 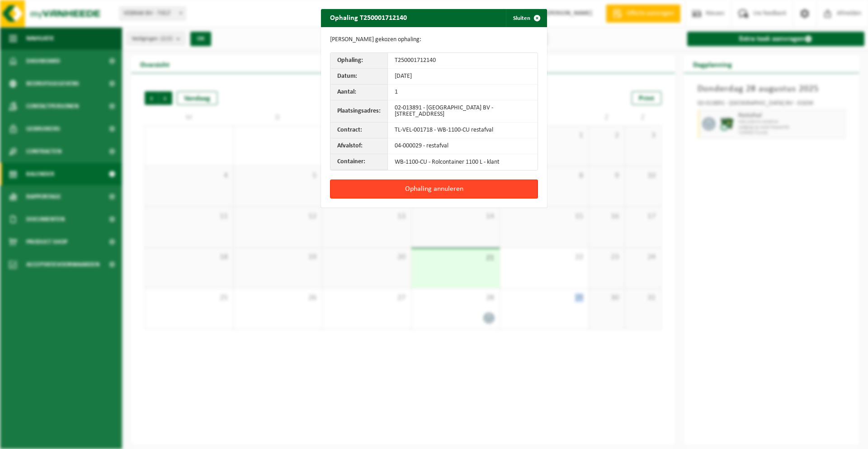 What do you see at coordinates (462, 130) in the screenshot?
I see `td: TL-VEL-001718 - WB-1100-CU restafval` at bounding box center [462, 130].